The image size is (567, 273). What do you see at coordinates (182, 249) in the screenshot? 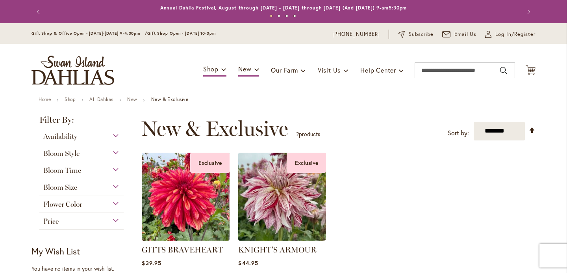
I see `a: GITTS BRAVEHEART` at bounding box center [182, 249].